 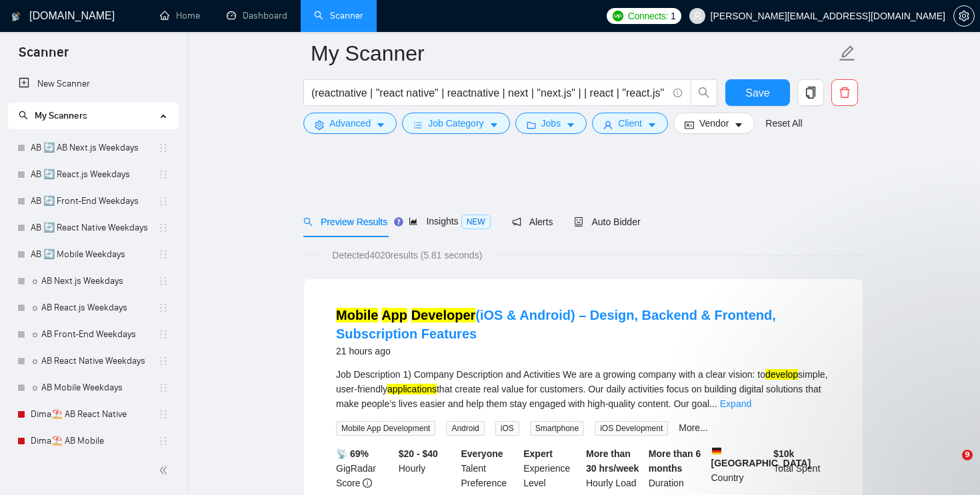 What do you see at coordinates (93, 254) in the screenshot?
I see `li: AB 🔄 Mobile Weekdays` at bounding box center [93, 254].